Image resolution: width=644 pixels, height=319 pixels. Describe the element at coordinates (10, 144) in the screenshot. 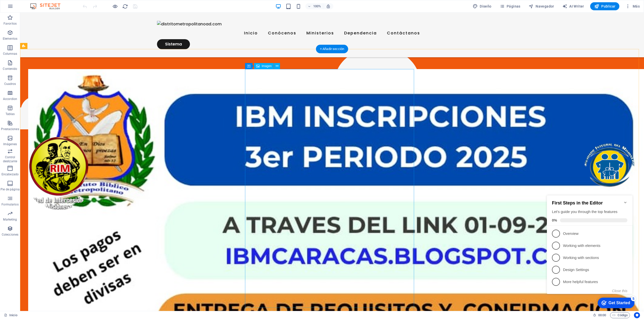

I see `p: Imágenes` at that location.